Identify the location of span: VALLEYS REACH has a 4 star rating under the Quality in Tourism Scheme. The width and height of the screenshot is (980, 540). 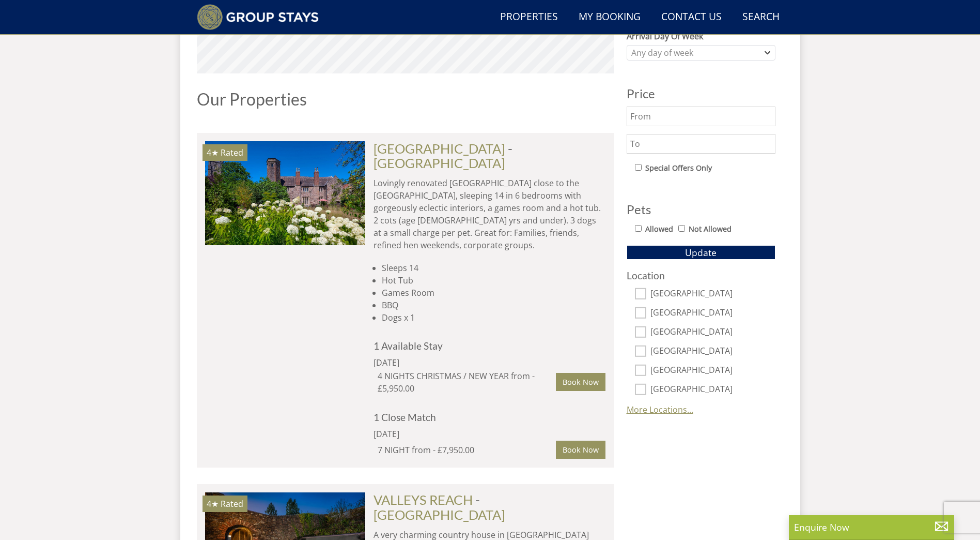
(212, 504).